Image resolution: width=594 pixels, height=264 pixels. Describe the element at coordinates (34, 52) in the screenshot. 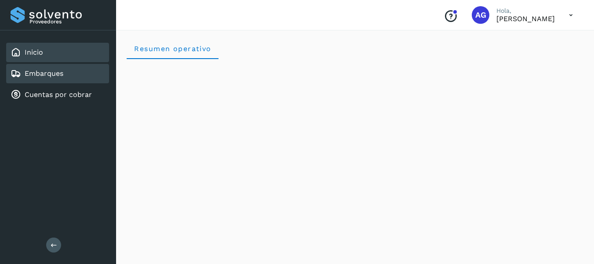

I see `a: Inicio` at that location.